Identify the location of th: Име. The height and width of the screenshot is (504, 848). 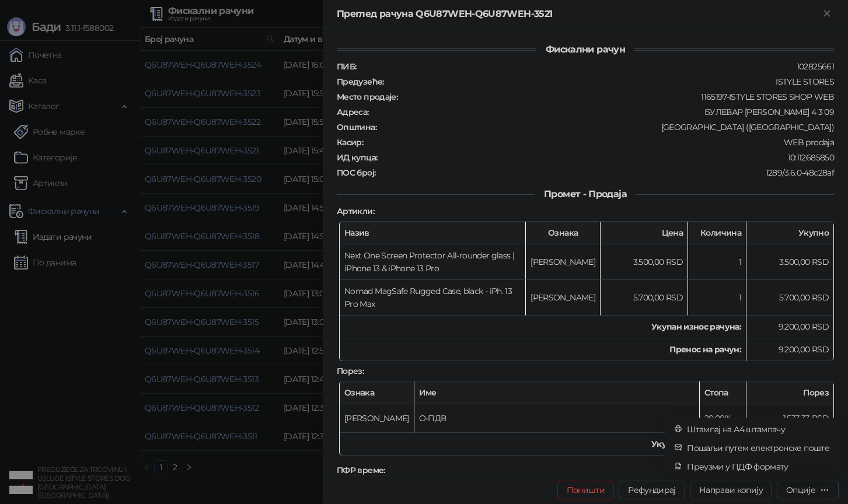
(557, 393).